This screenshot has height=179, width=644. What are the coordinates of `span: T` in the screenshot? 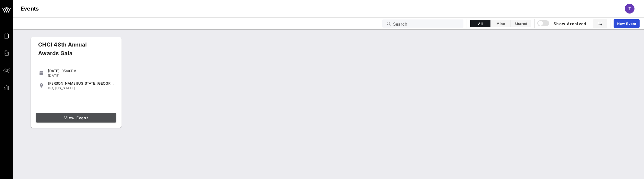 It's located at (630, 9).